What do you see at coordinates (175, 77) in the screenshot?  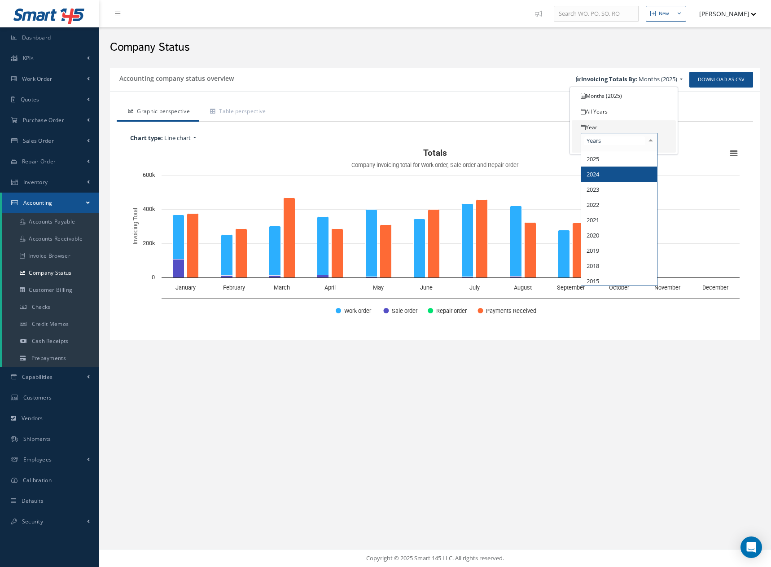 I see `h5: Accounting company status overview` at bounding box center [175, 77].